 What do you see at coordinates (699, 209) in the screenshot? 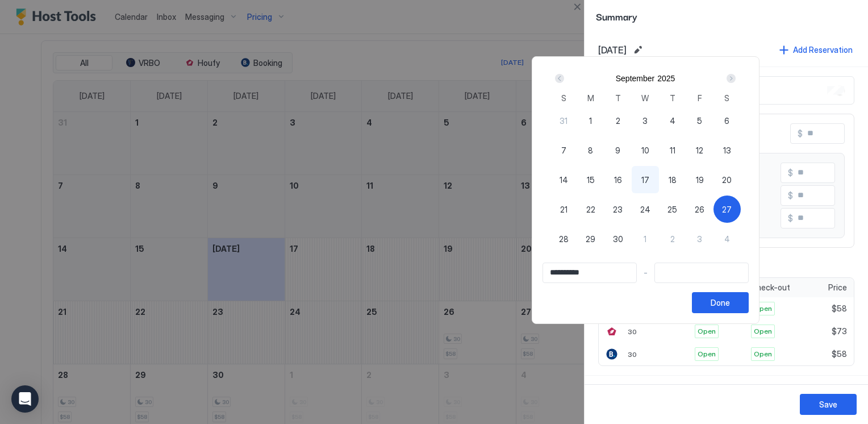
I see `span: 26` at bounding box center [699, 209].